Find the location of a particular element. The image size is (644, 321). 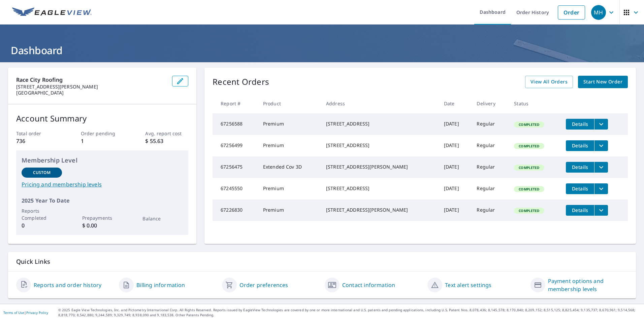

a: Start New Order is located at coordinates (603, 82).